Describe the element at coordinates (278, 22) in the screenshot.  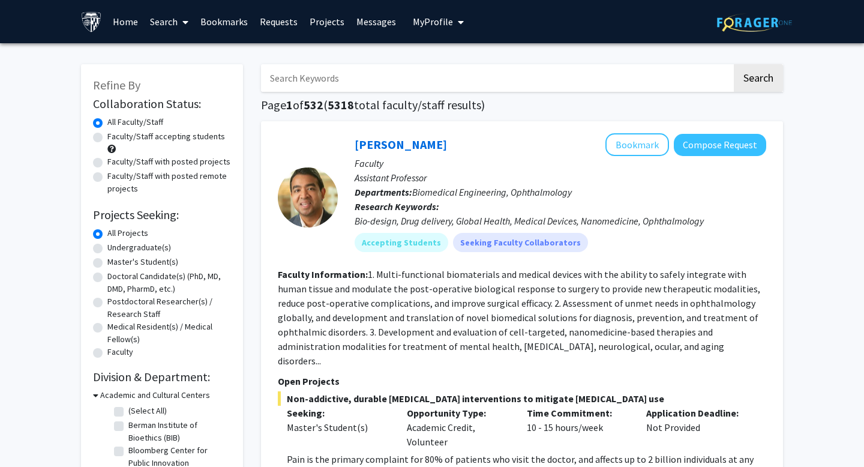
I see `a: Requests` at that location.